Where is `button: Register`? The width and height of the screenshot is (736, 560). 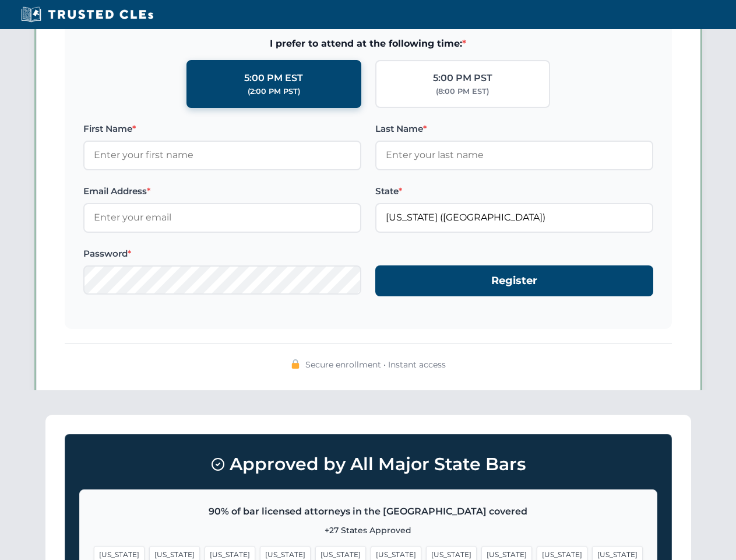 button: Register is located at coordinates (514, 280).